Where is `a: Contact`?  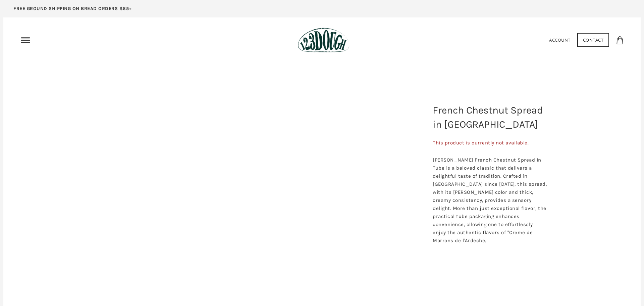 a: Contact is located at coordinates (593, 40).